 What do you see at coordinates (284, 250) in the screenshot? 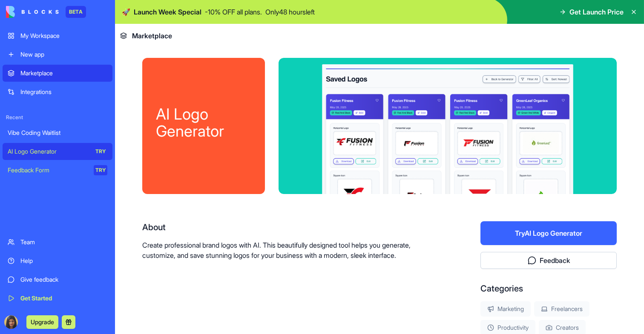
I see `p: Create professional brand logos with AI. This beautifully designed tool helps you generate, custo...` at bounding box center [284, 250].